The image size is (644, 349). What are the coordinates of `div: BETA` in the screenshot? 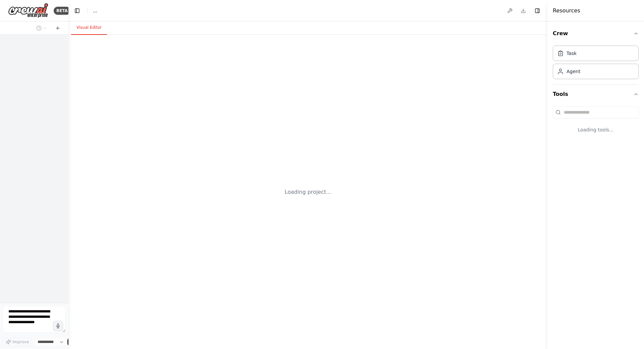 It's located at (62, 11).